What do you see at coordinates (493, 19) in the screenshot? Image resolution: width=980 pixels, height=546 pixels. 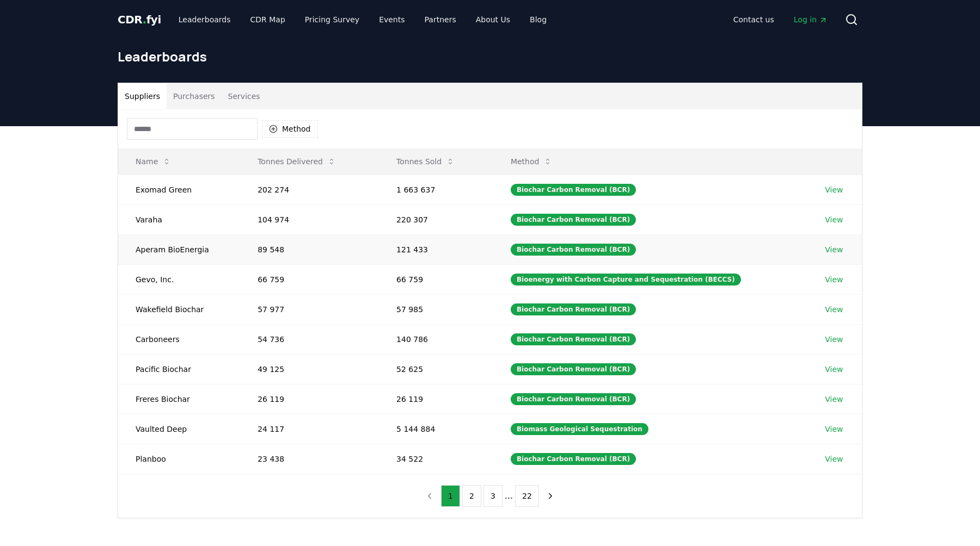 I see `a: About Us` at bounding box center [493, 19].